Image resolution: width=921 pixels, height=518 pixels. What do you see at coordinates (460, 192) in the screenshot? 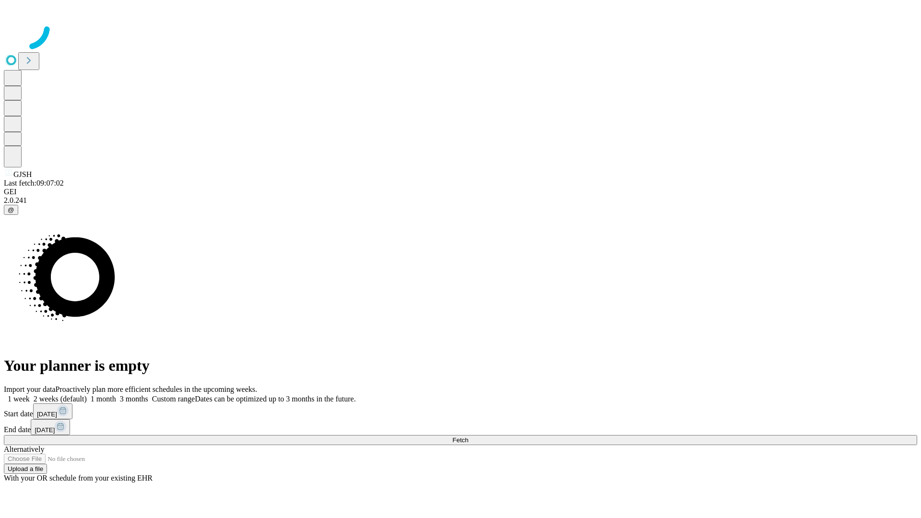
I see `div: GEI` at bounding box center [460, 192].